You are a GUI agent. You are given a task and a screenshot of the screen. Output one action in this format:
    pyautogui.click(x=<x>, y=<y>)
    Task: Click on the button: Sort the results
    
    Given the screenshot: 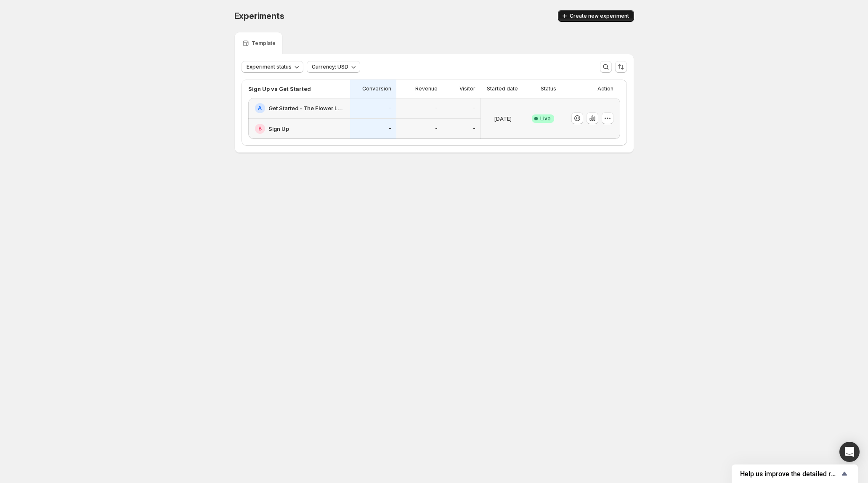 What is the action you would take?
    pyautogui.click(x=621, y=67)
    